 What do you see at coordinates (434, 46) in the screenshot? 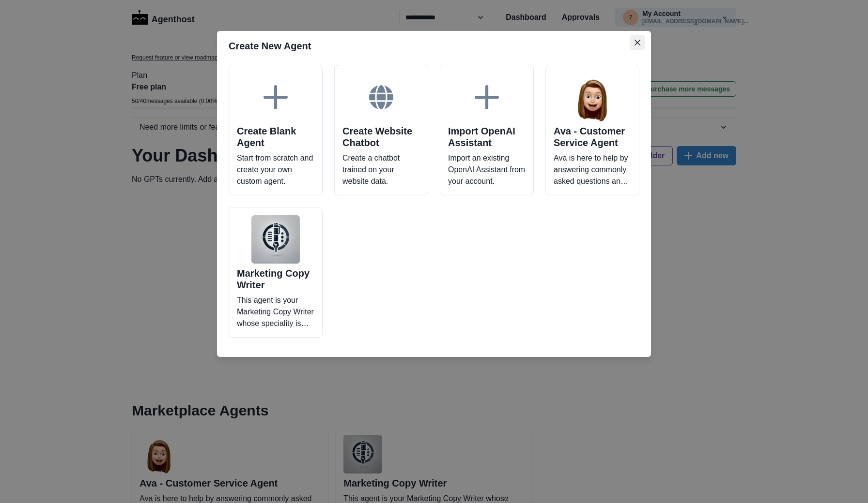
I see `header: Create New Agent` at bounding box center [434, 46].